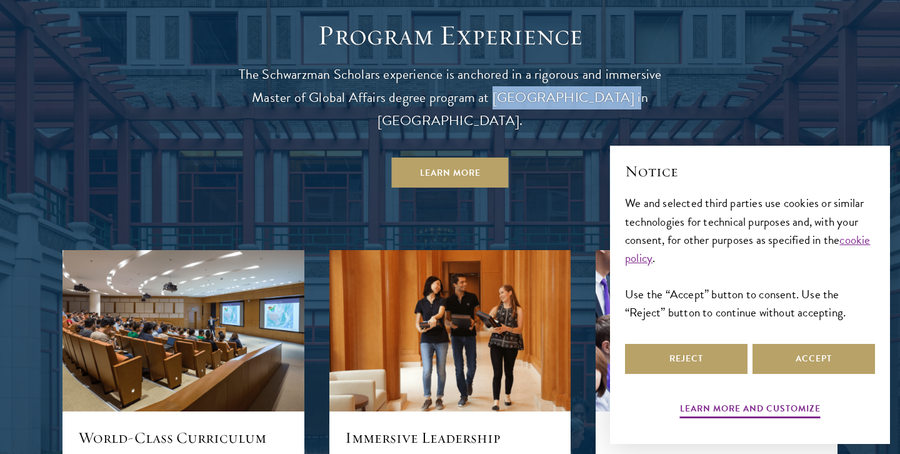 This screenshot has width=900, height=454. Describe the element at coordinates (750, 171) in the screenshot. I see `h2: Notice` at that location.